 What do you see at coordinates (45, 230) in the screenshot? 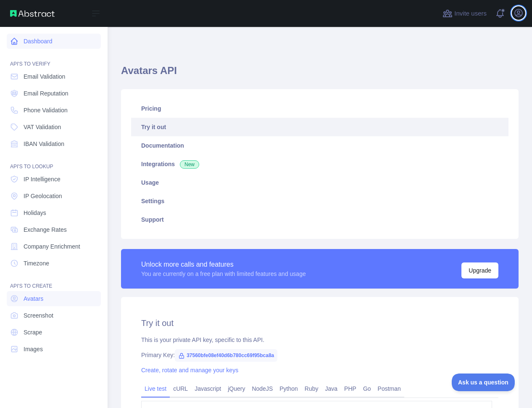
I see `span: Exchange Rates` at bounding box center [45, 230].